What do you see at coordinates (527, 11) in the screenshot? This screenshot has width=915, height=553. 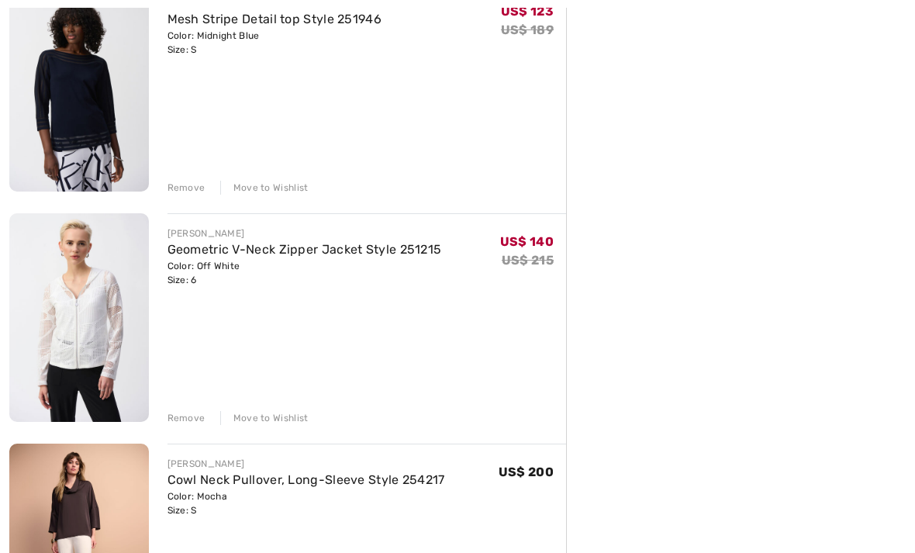 I see `span: US$ 123` at bounding box center [527, 11].